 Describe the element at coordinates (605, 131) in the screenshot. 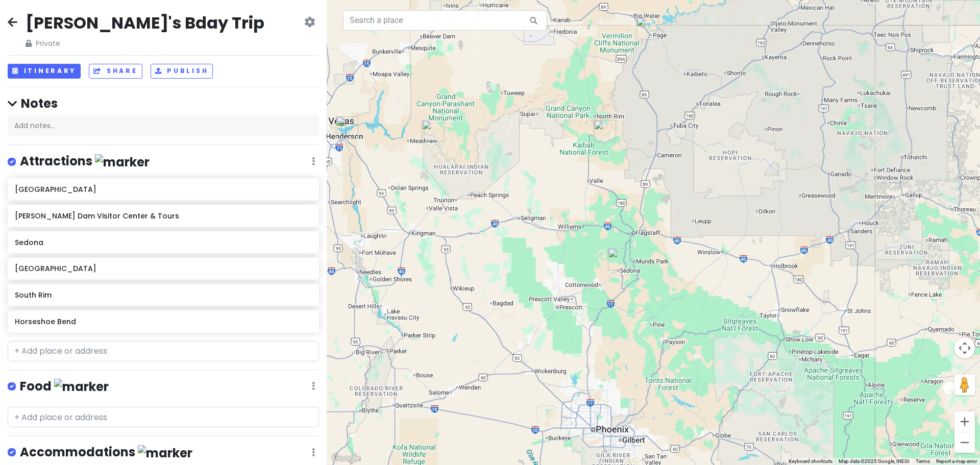

I see `div: South Rim` at that location.